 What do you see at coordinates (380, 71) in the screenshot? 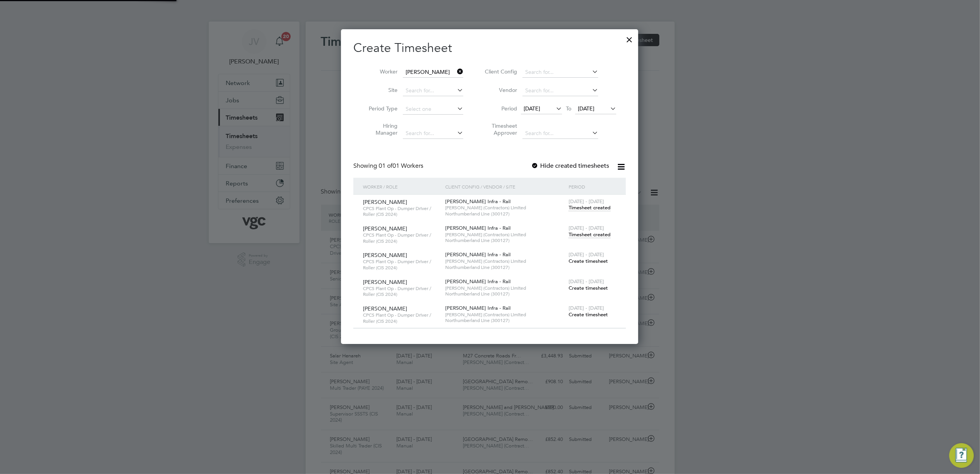
I see `label: Worker` at bounding box center [380, 71].